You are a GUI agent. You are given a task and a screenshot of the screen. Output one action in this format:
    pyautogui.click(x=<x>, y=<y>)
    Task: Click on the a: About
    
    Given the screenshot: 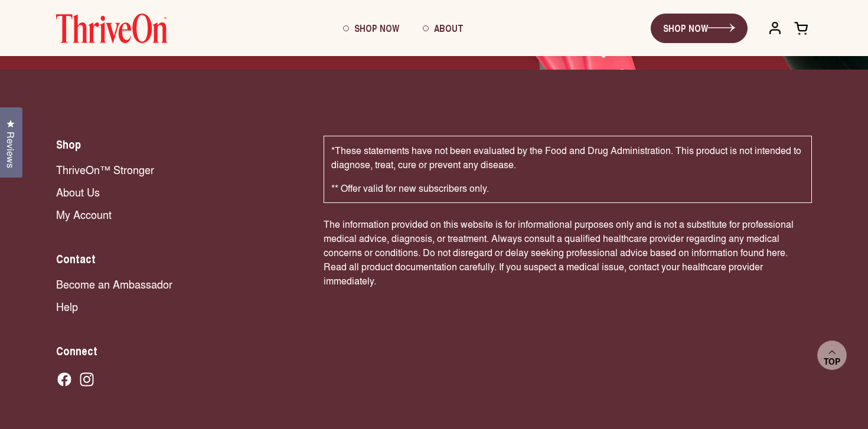 What is the action you would take?
    pyautogui.click(x=443, y=28)
    